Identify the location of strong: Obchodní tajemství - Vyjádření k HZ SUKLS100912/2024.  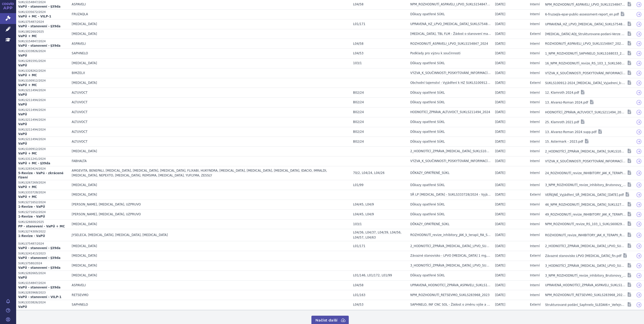
(451, 83).